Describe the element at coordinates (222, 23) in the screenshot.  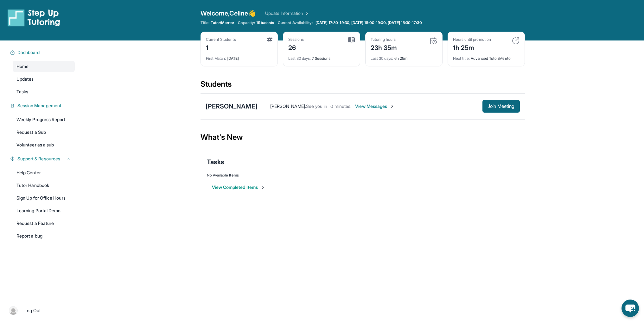
I see `span: Tutor/Mentor` at that location.